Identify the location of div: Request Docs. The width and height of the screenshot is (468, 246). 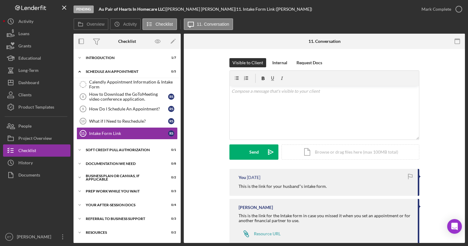
(309, 63).